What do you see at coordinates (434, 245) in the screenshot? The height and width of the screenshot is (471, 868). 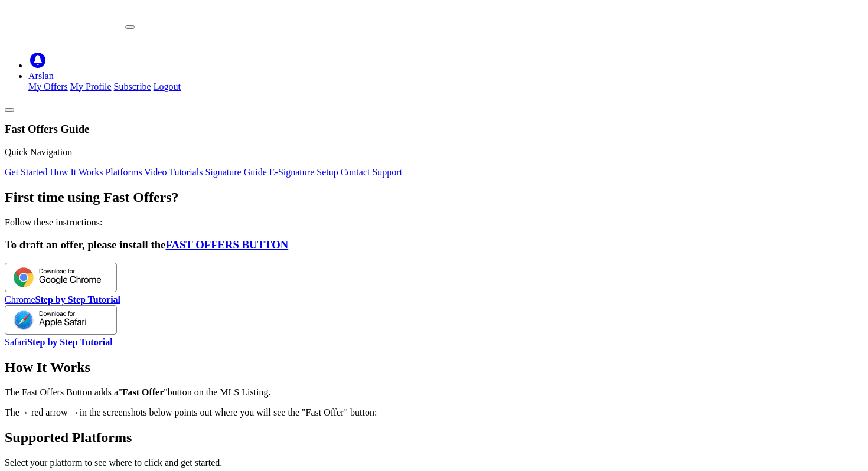 I see `h3: To draft an offer, please install the` at bounding box center [434, 245].